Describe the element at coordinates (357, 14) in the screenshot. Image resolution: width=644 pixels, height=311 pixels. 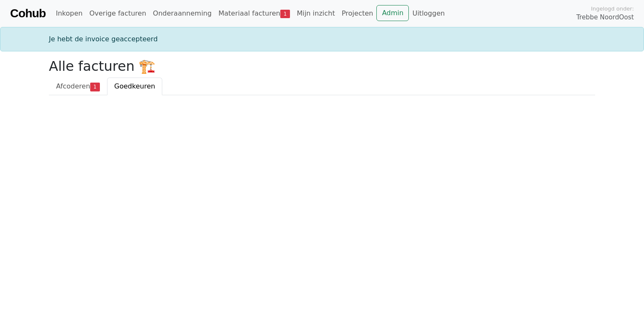
I see `a: Projecten` at that location.